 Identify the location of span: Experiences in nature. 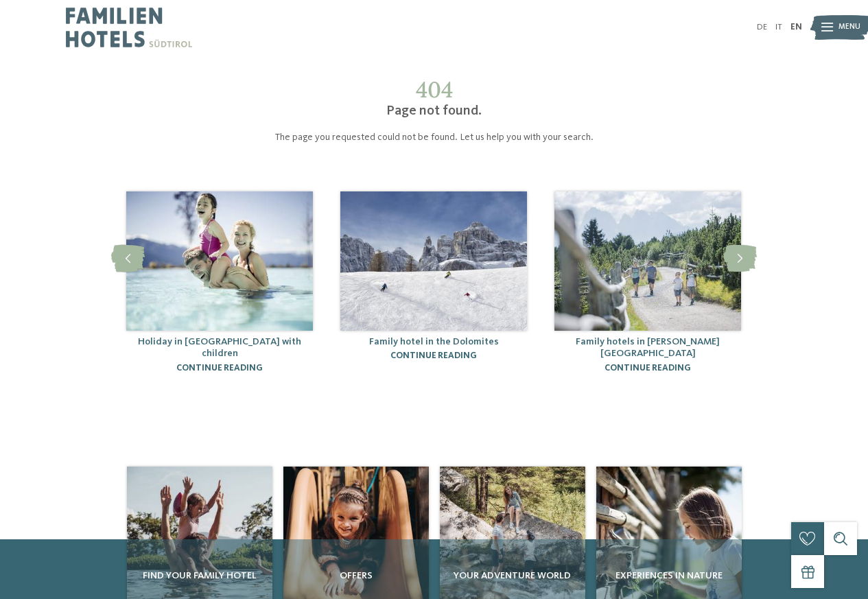
(669, 576).